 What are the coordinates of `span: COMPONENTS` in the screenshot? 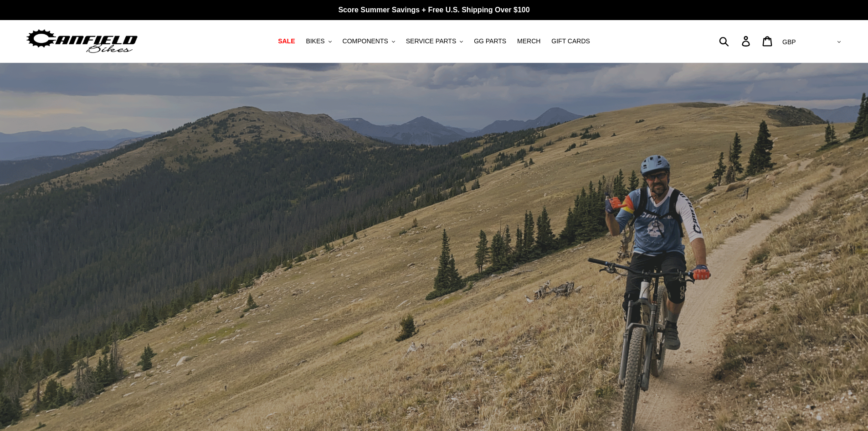 It's located at (365, 41).